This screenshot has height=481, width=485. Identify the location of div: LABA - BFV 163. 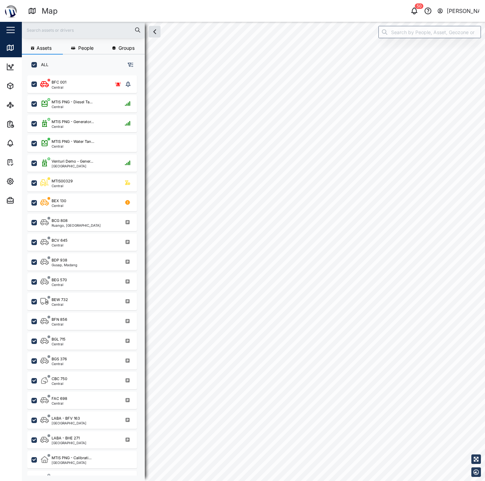
(66, 419).